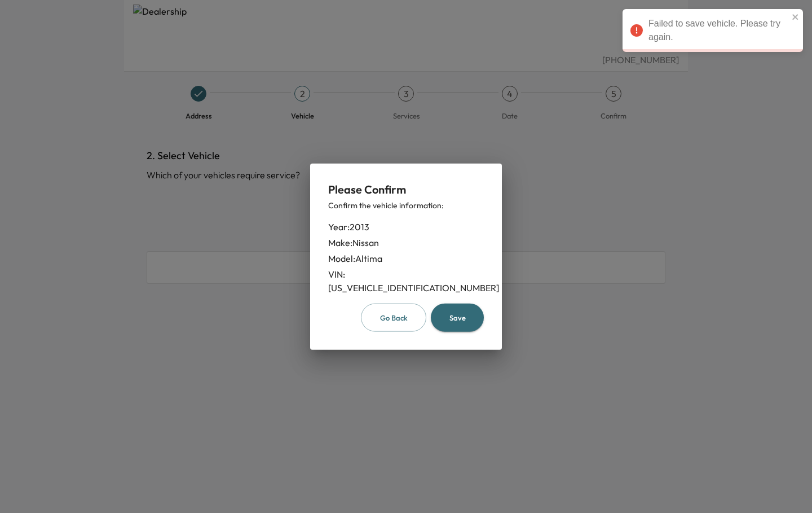 The image size is (812, 513). Describe the element at coordinates (713, 31) in the screenshot. I see `div: Failed to save vehicle. Please try again.` at that location.